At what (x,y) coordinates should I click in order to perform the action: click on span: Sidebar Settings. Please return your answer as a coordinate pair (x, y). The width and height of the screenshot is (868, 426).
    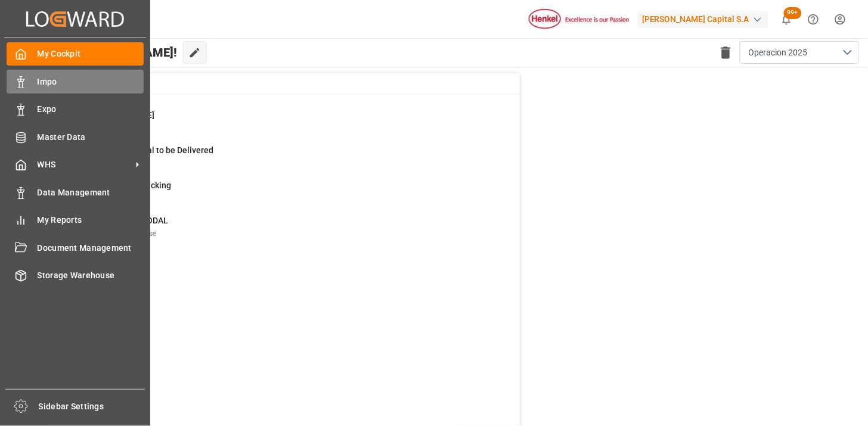
    Looking at the image, I should click on (92, 407).